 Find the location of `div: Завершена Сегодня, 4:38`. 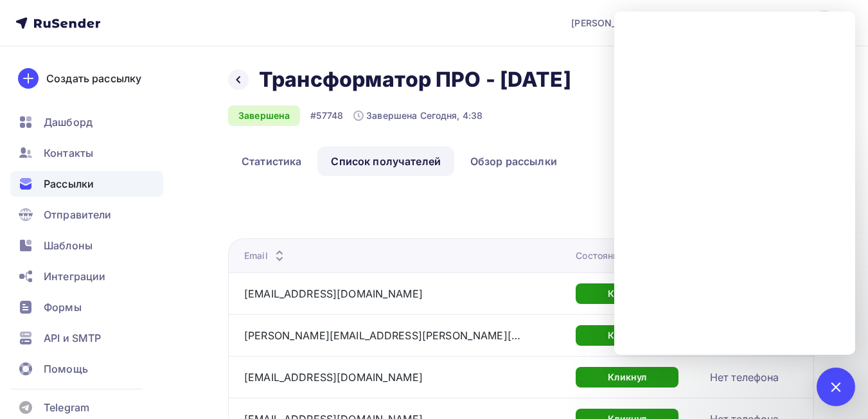

div: Завершена Сегодня, 4:38 is located at coordinates (417, 115).